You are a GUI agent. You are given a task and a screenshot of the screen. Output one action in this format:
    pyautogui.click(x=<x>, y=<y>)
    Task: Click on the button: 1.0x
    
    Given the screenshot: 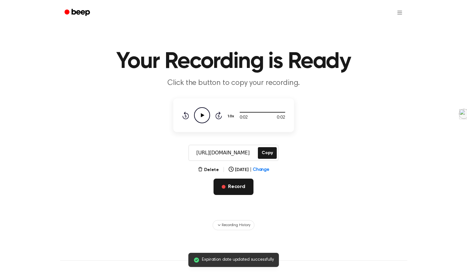 What is the action you would take?
    pyautogui.click(x=232, y=116)
    